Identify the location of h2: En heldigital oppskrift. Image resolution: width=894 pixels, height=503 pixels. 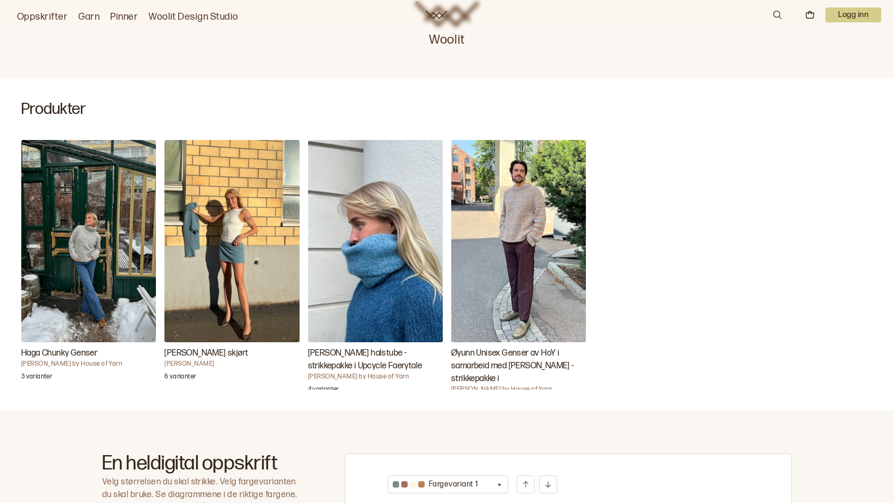
(204, 463).